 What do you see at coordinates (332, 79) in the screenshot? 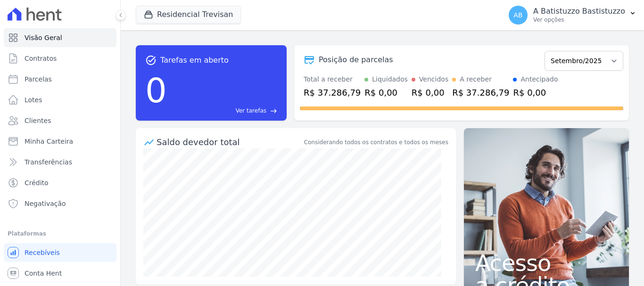
I see `div: Total a receber` at bounding box center [332, 79].